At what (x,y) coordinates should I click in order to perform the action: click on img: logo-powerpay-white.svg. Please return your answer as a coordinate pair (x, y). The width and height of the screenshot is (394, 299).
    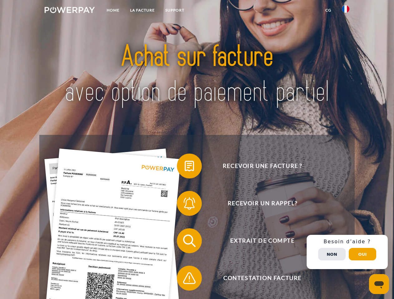
    Looking at the image, I should click on (69, 10).